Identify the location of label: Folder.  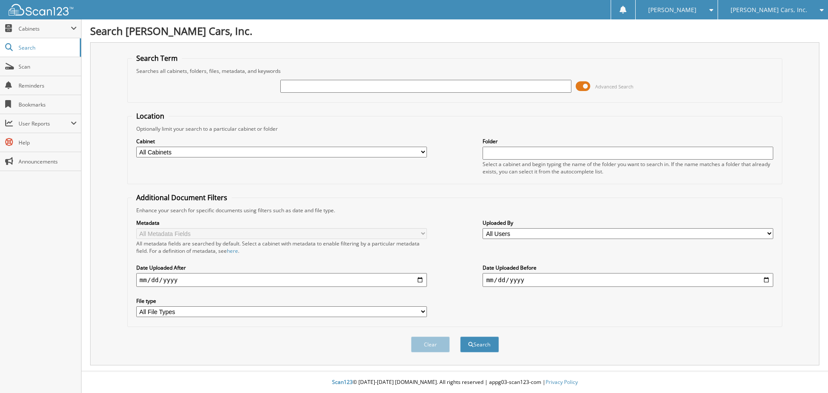
(628, 141).